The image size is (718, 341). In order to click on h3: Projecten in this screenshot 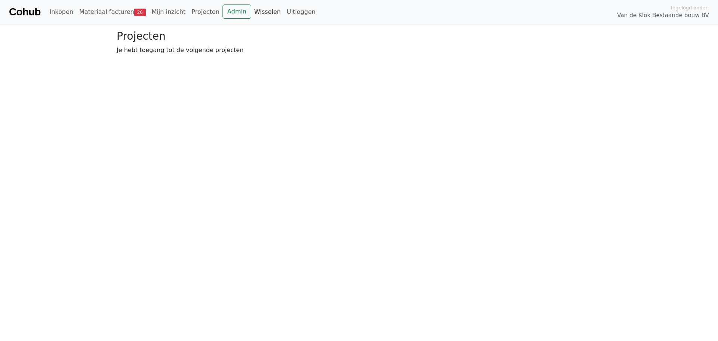, I will do `click(359, 36)`.